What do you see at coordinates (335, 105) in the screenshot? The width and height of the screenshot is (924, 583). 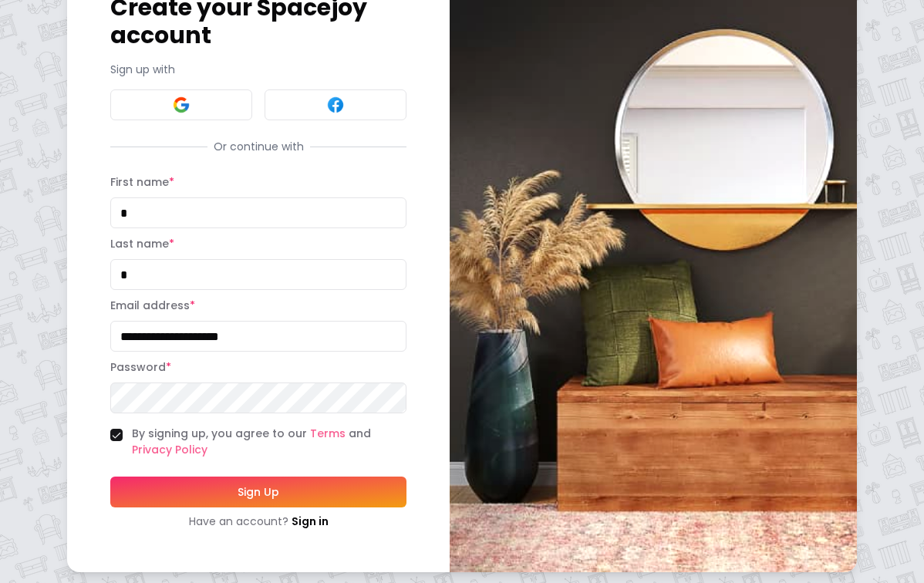 I see `img: Facebook signin` at bounding box center [335, 105].